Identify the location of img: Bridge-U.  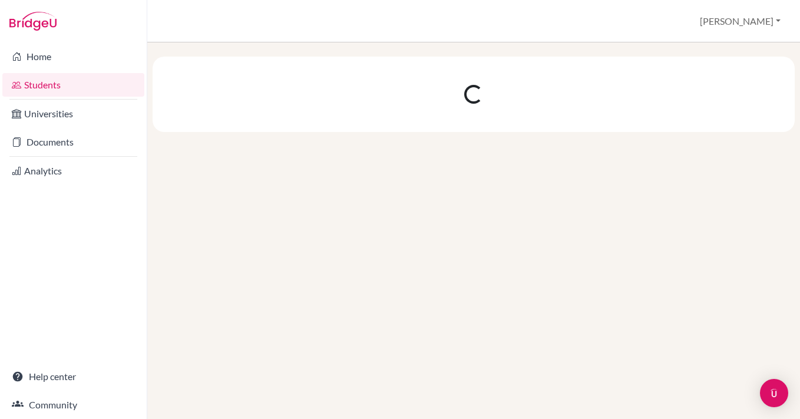
(33, 21).